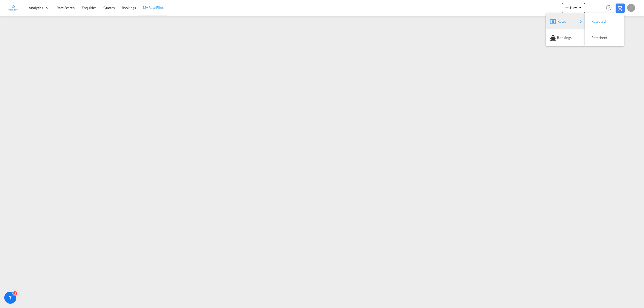 This screenshot has height=308, width=644. Describe the element at coordinates (565, 38) in the screenshot. I see `button: Bookings` at that location.